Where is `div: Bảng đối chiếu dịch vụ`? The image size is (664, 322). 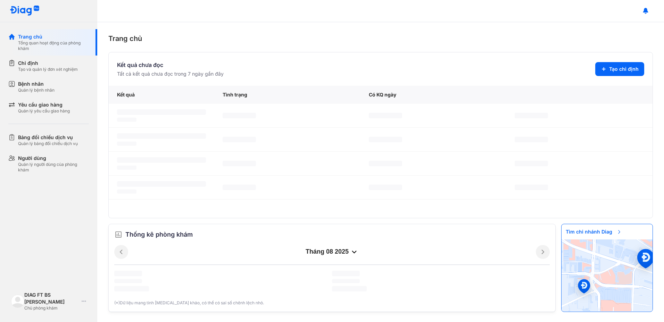
div: Bảng đối chiếu dịch vụ is located at coordinates (48, 138).